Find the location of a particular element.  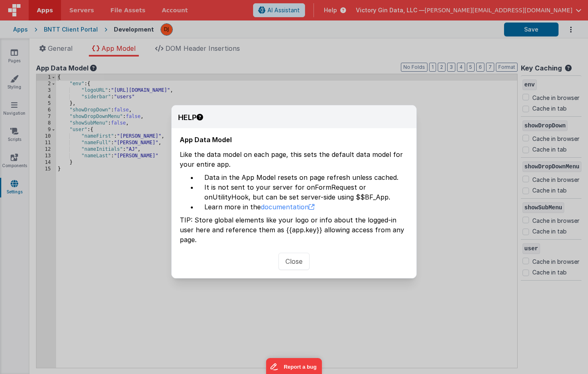

p: App Data Model is located at coordinates (294, 139).